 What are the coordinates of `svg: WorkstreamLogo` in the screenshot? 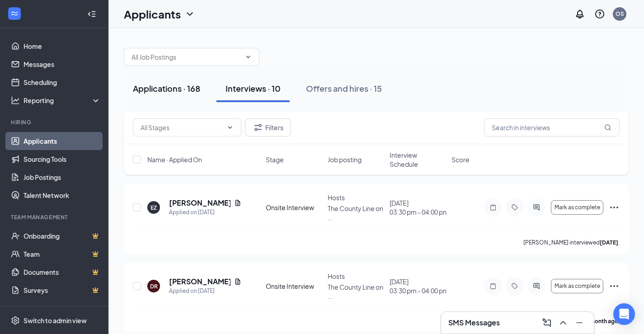 It's located at (14, 14).